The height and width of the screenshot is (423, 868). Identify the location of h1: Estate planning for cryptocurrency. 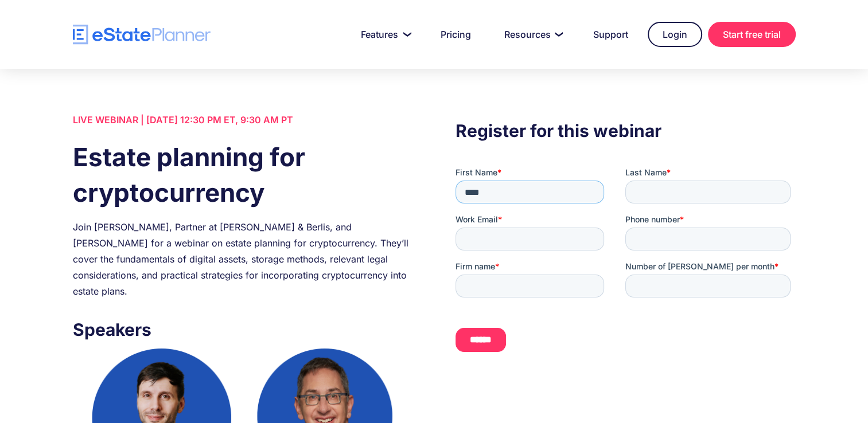
(243, 175).